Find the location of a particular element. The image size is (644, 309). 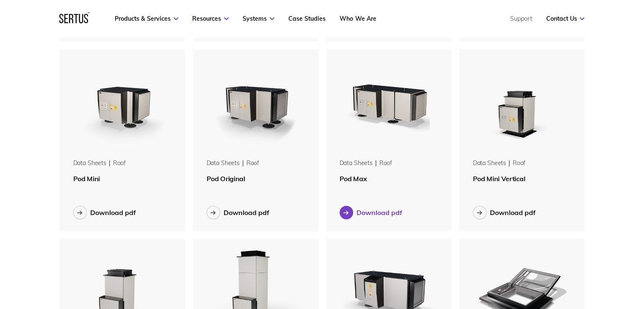

a: Support is located at coordinates (521, 19).